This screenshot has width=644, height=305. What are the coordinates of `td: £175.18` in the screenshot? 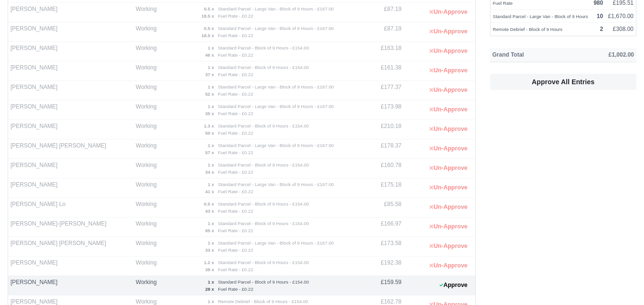 It's located at (381, 188).